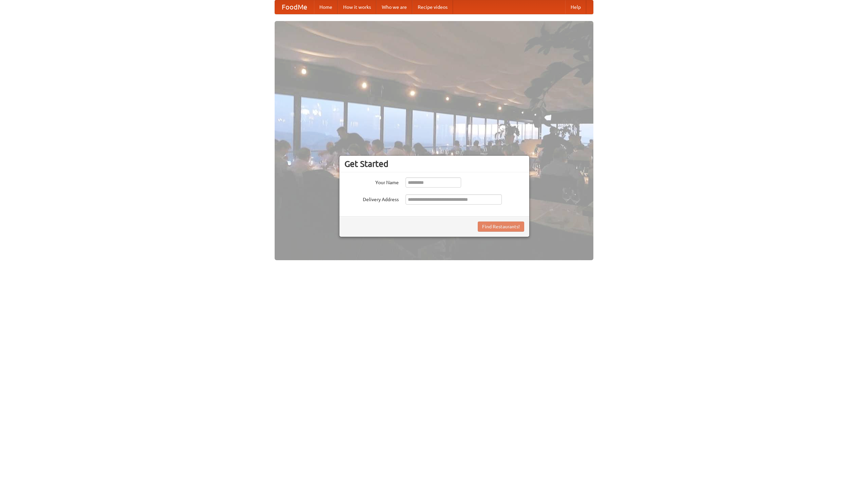 This screenshot has height=480, width=868. What do you see at coordinates (435, 164) in the screenshot?
I see `h3: Get Started` at bounding box center [435, 164].